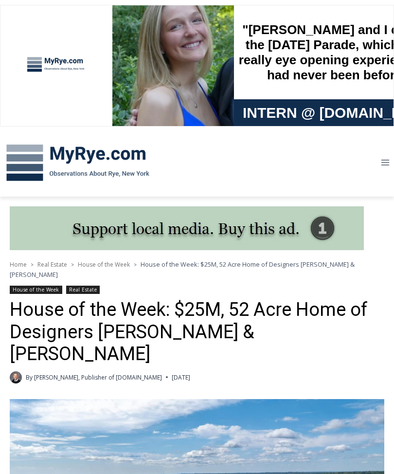 This screenshot has height=474, width=394. Describe the element at coordinates (29, 377) in the screenshot. I see `span: By` at that location.